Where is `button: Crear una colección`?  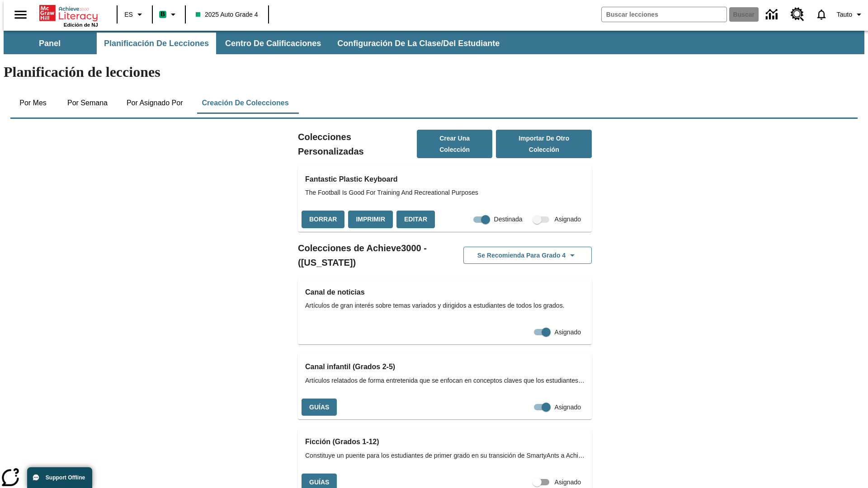 button: Crear una colección is located at coordinates (455, 144).